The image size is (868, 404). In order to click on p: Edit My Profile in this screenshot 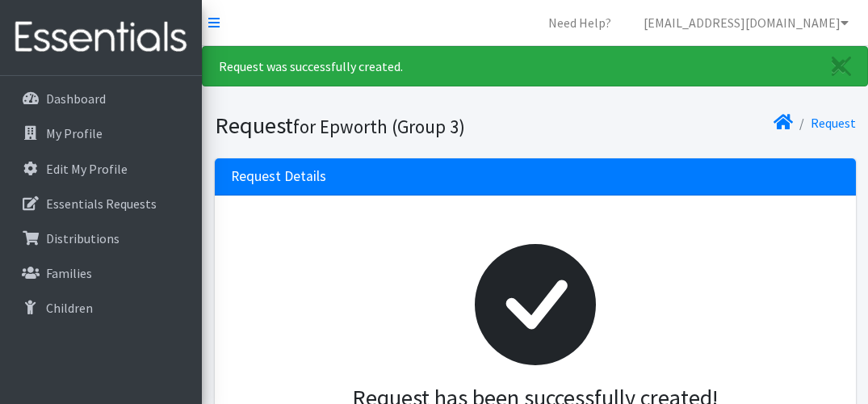, I will do `click(86, 169)`.